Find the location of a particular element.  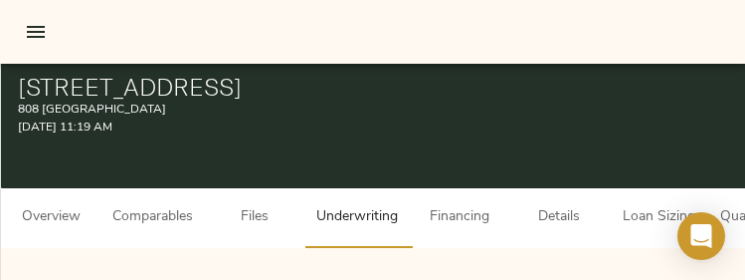

div: Open Intercom Messenger is located at coordinates (701, 236).